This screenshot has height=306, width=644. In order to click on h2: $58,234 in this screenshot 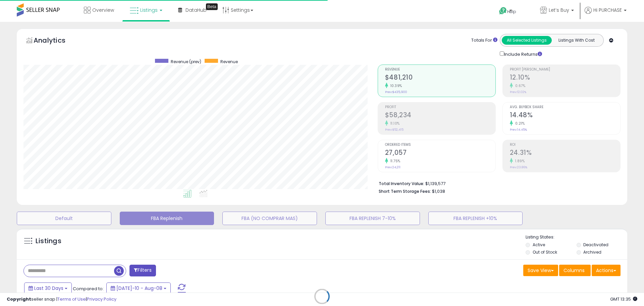, I will do `click(440, 116)`.